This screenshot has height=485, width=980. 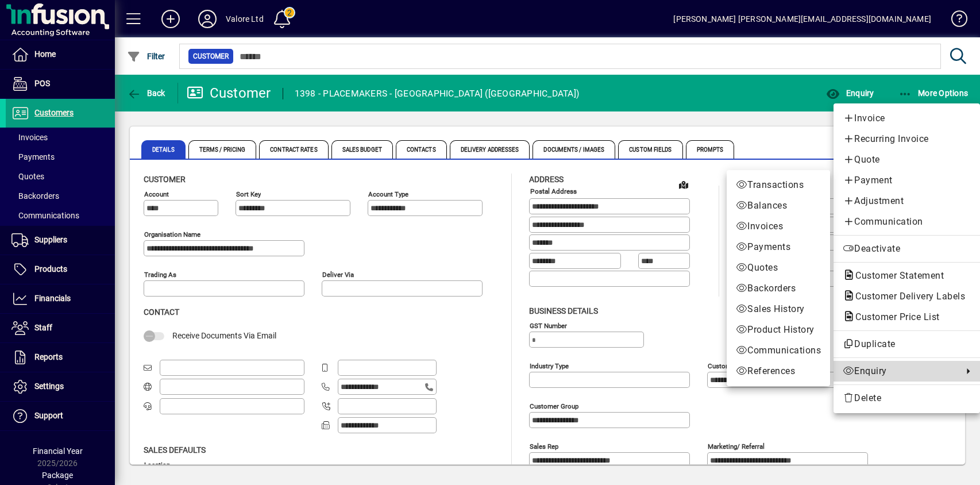 What do you see at coordinates (779, 288) in the screenshot?
I see `span: Backorders` at bounding box center [779, 288].